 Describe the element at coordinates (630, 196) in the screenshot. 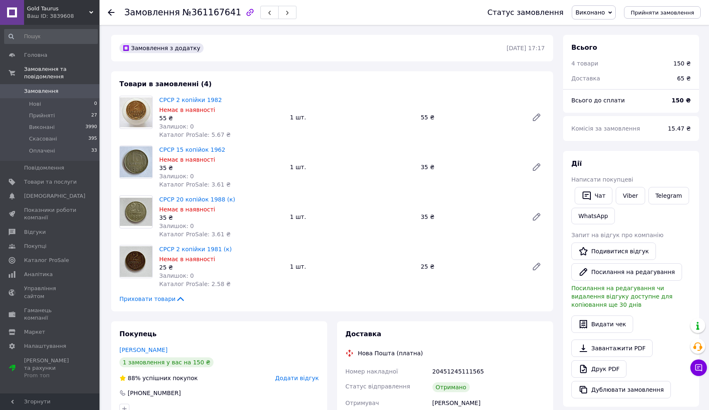

I see `a: Viber` at that location.